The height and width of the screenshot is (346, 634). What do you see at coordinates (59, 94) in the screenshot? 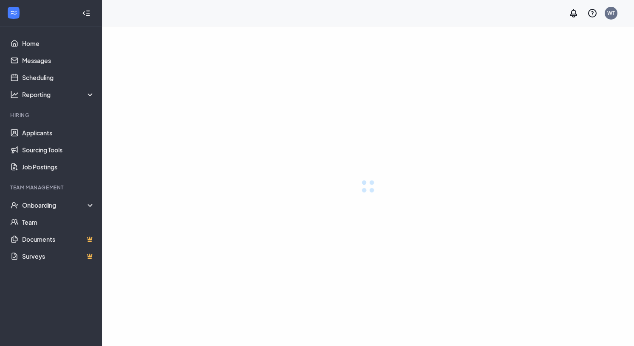
I see `div: Reporting` at bounding box center [59, 94].